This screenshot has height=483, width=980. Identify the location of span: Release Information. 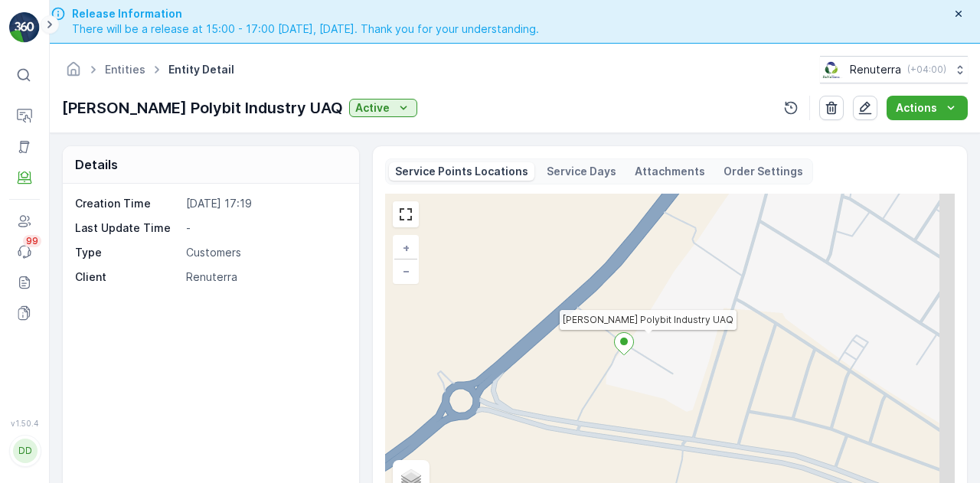
(305, 14).